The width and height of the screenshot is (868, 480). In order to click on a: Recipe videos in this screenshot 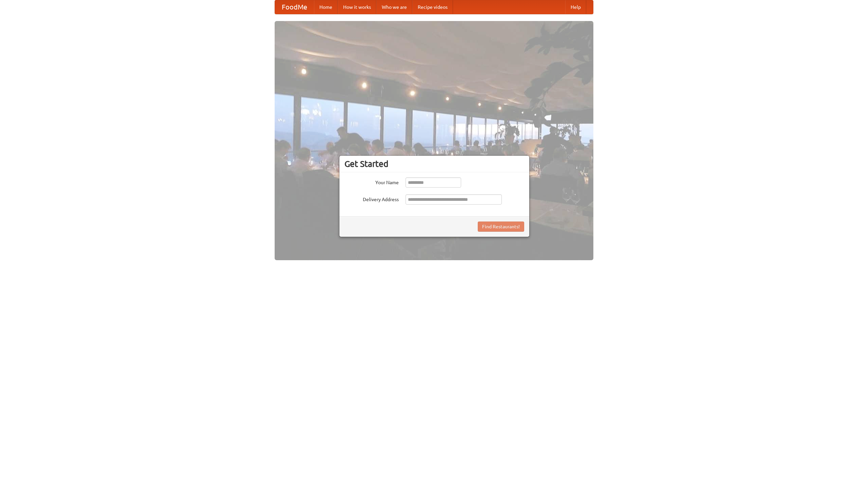, I will do `click(433, 7)`.